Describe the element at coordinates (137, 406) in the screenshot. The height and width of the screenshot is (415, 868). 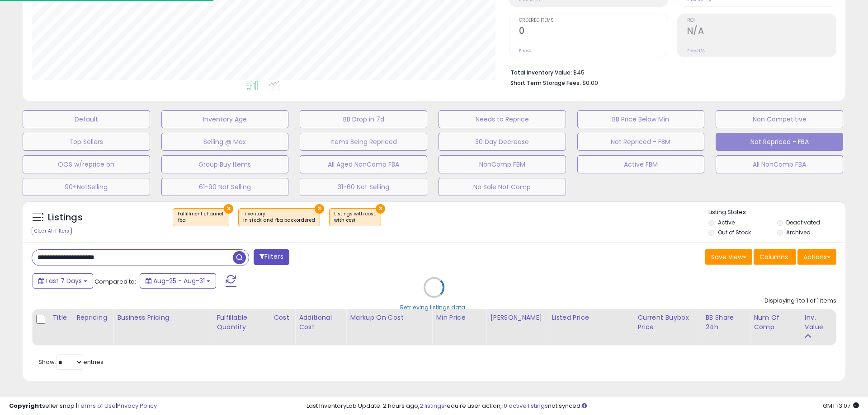
I see `a: Privacy Policy` at that location.